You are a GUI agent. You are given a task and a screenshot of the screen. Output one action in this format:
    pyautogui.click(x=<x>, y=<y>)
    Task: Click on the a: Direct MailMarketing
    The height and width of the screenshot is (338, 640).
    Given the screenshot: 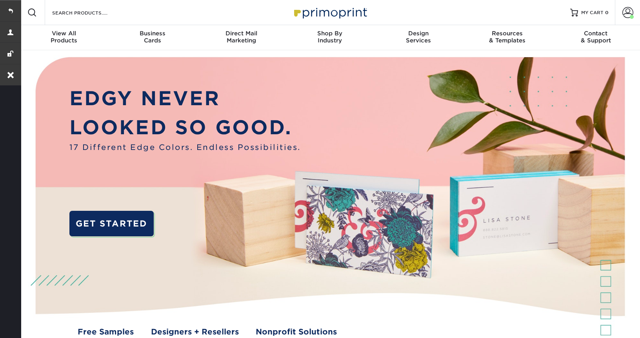 What is the action you would take?
    pyautogui.click(x=241, y=38)
    